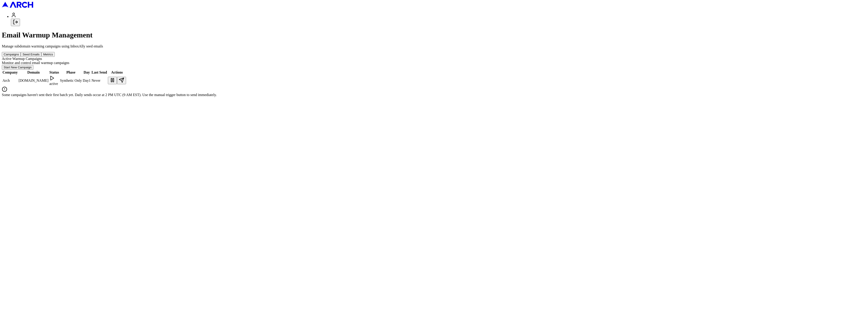 Image resolution: width=868 pixels, height=334 pixels. I want to click on div: Synthetic Only, so click(71, 80).